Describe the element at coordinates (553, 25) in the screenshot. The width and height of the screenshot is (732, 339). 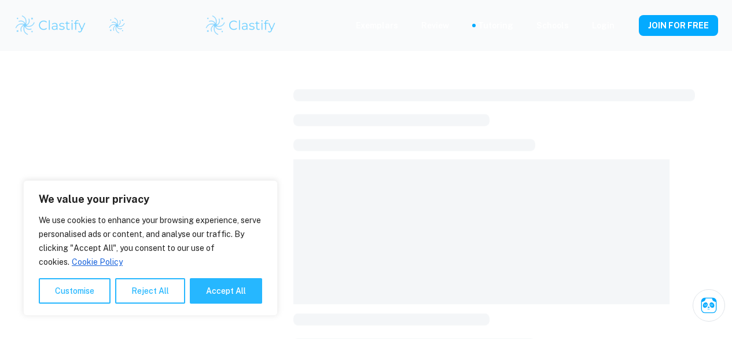
I see `div: Schools` at that location.